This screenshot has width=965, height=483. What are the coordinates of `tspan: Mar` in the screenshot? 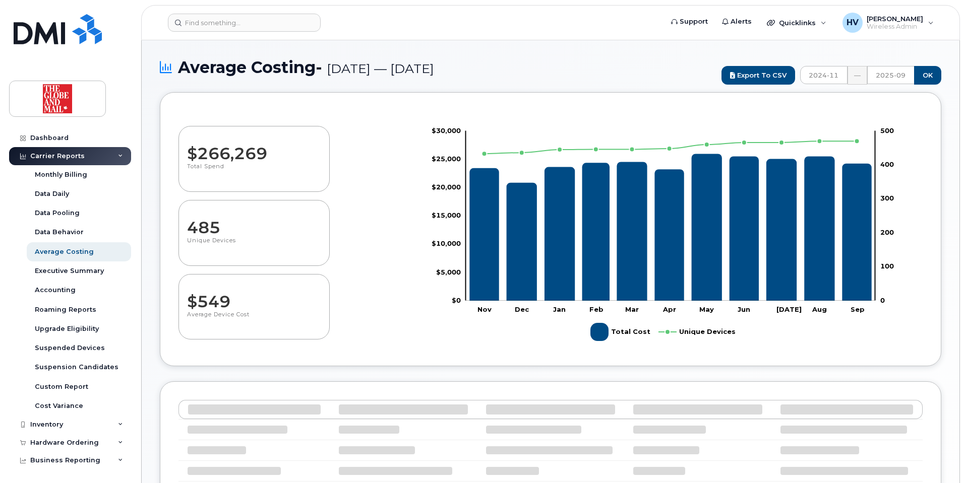 It's located at (632, 310).